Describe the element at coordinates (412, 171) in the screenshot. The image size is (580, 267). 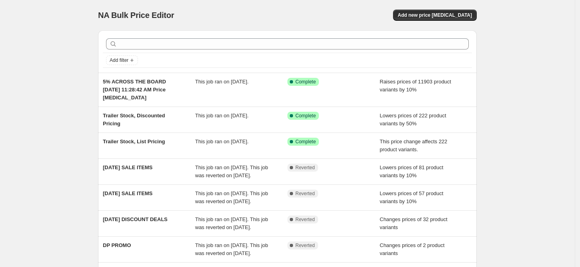
I see `span: Lowers prices of 81 product variants by 10%` at that location.